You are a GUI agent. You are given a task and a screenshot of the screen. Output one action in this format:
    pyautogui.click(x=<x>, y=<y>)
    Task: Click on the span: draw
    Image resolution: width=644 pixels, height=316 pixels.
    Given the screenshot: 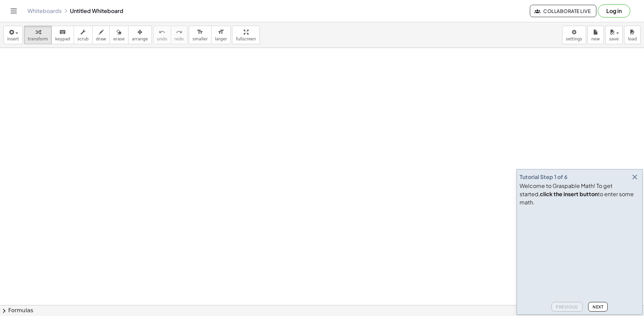 What is the action you would take?
    pyautogui.click(x=101, y=39)
    